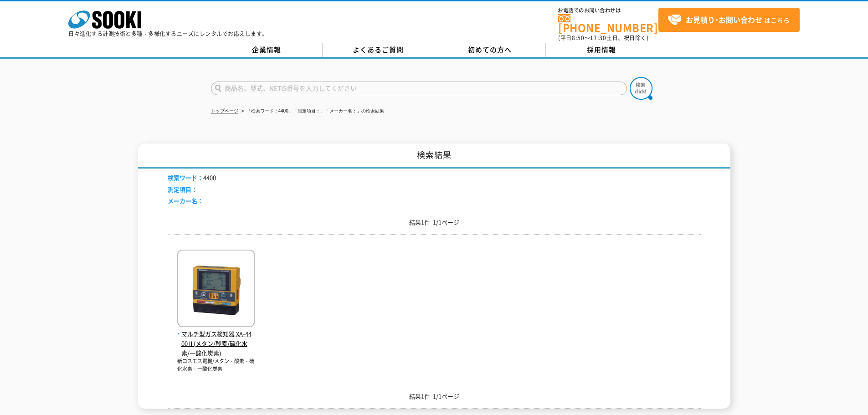 This screenshot has width=868, height=415. What do you see at coordinates (192, 178) in the screenshot?
I see `li: 4400` at bounding box center [192, 178].